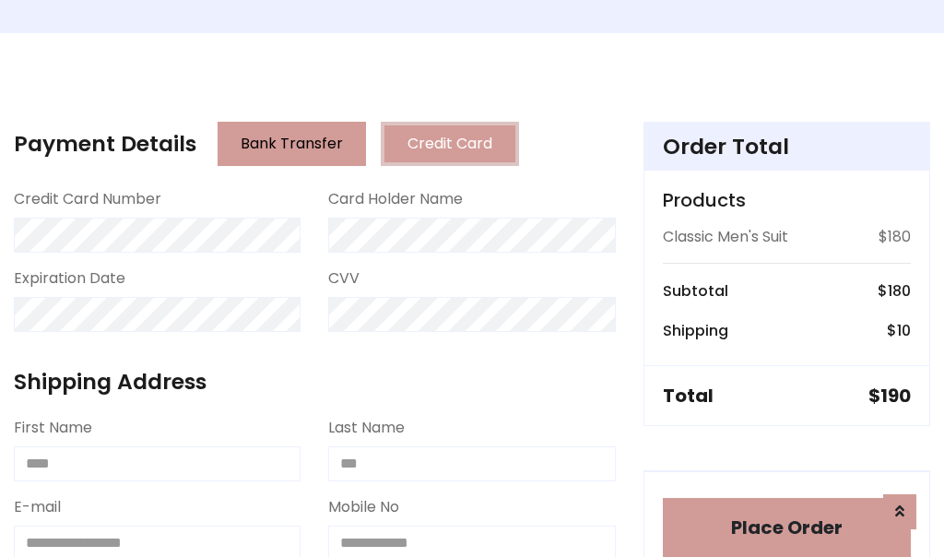  What do you see at coordinates (37, 507) in the screenshot?
I see `label: E-mail` at bounding box center [37, 507].